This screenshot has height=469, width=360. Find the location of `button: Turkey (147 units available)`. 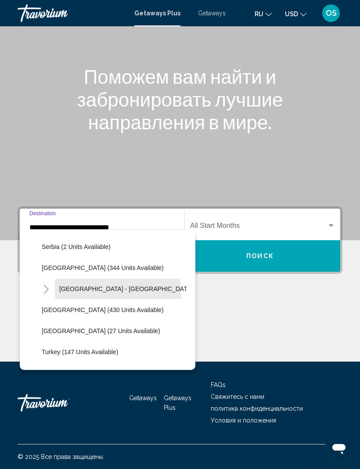

button: Turkey (147 units available) is located at coordinates (80, 352).